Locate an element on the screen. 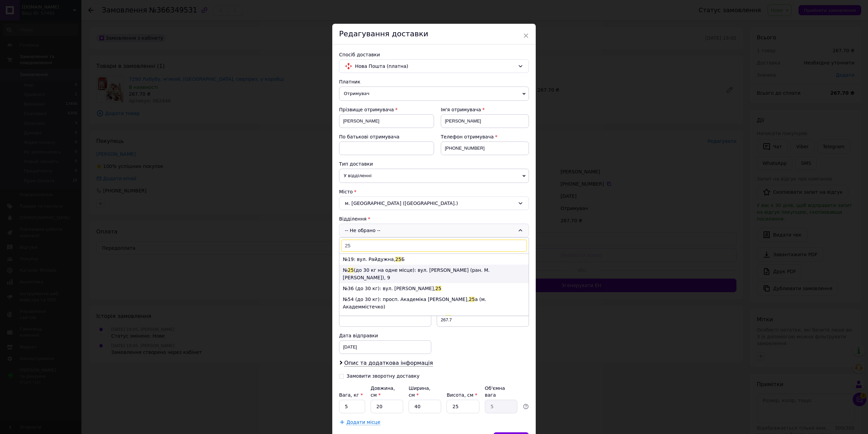 Image resolution: width=868 pixels, height=434 pixels. span: Телефон отримувача is located at coordinates (467, 137).